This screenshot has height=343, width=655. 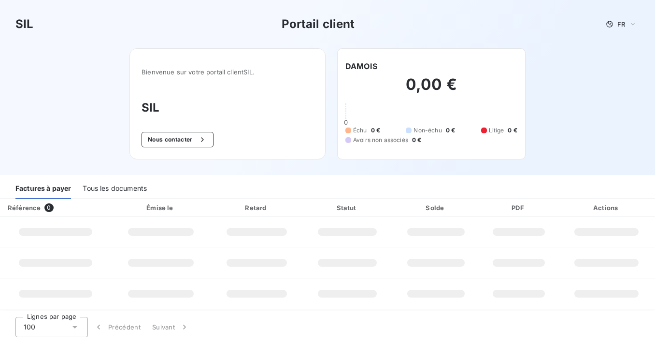 What do you see at coordinates (428, 130) in the screenshot?
I see `span: Non-échu` at bounding box center [428, 130].